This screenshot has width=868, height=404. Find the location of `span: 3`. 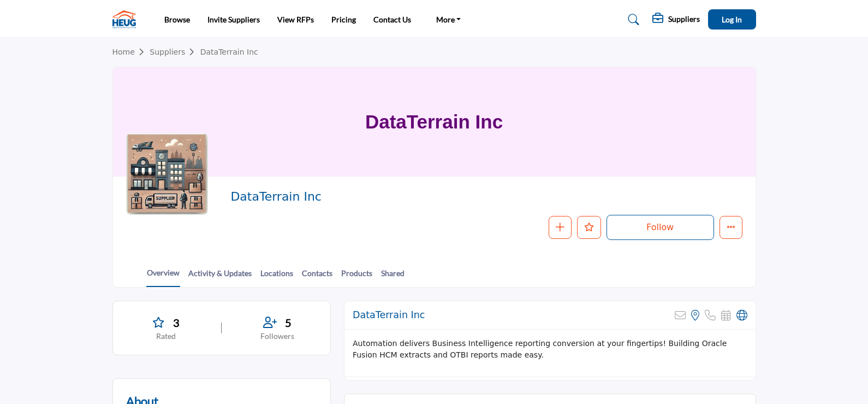

span: 3 is located at coordinates (176, 323).